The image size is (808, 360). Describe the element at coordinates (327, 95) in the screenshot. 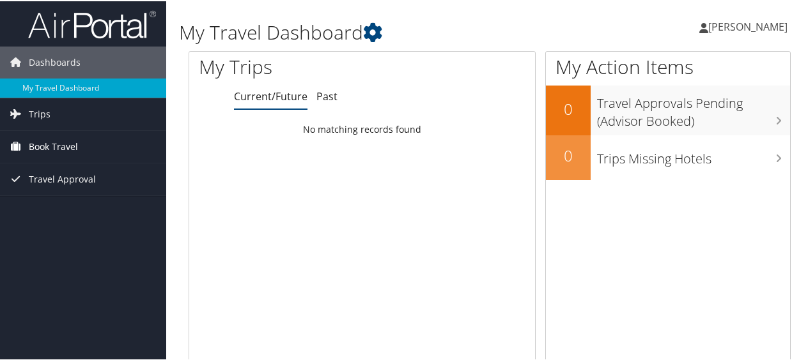

I see `a: Past` at that location.